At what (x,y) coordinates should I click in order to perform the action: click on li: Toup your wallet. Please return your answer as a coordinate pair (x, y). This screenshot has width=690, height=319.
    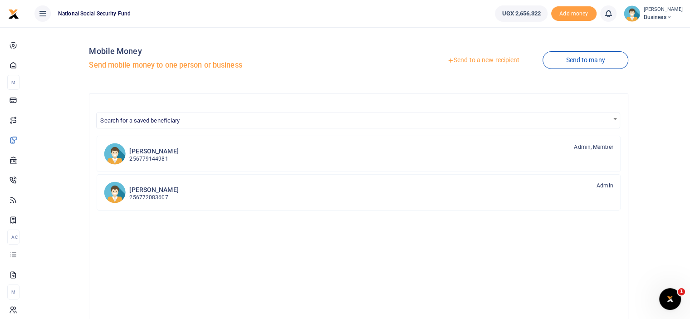
    Looking at the image, I should click on (574, 14).